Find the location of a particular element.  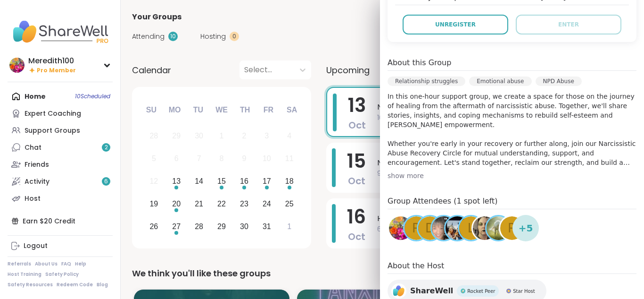

div: Not available Wednesday, October 8th, 2025 is located at coordinates (222, 159).